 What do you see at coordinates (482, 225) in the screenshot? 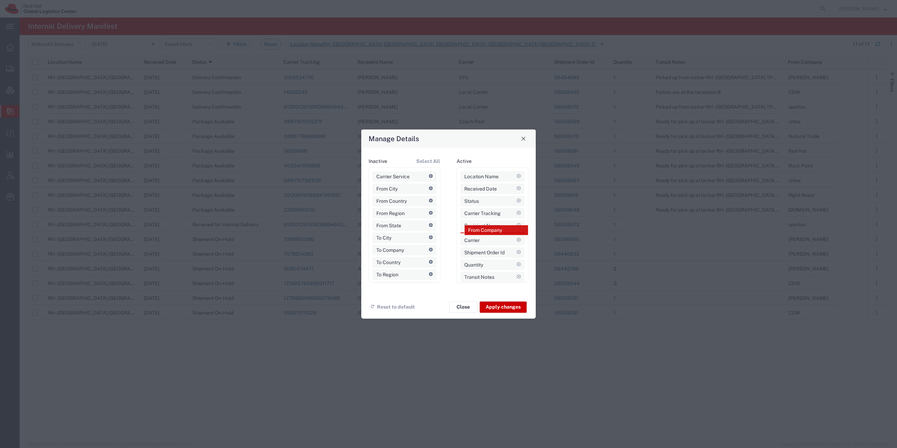
I see `span: Recipient Name` at bounding box center [482, 225].